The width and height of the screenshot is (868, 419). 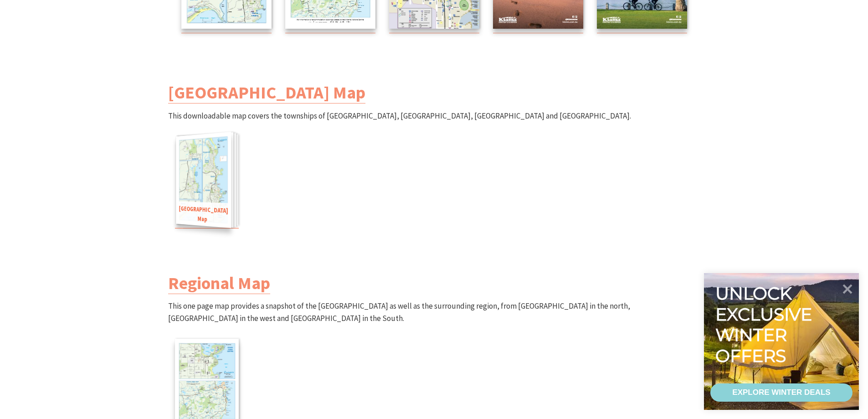 What do you see at coordinates (219, 284) in the screenshot?
I see `a: Regional Map` at bounding box center [219, 284].